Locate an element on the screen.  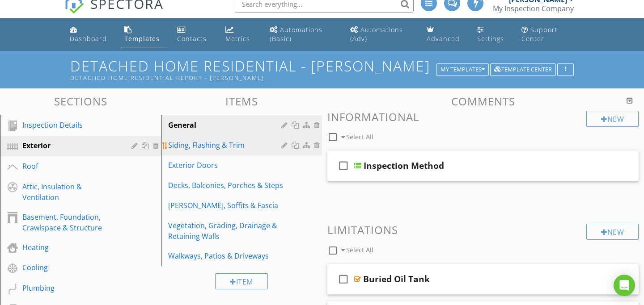
a: Automations (Advanced) is located at coordinates (381, 34).